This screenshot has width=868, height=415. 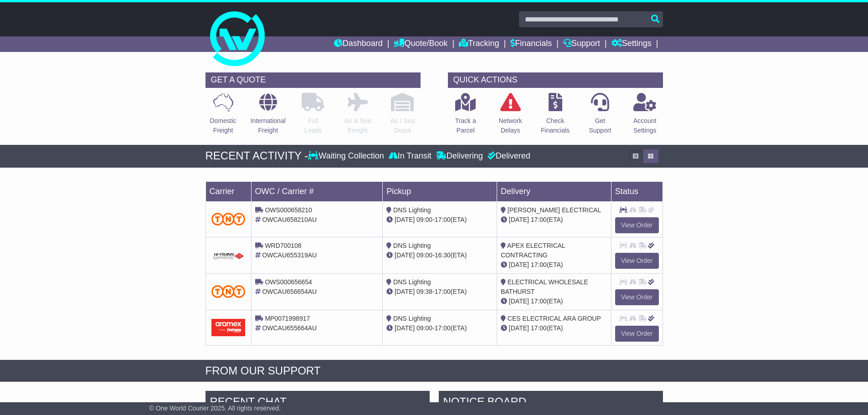 I want to click on a: Support, so click(x=582, y=44).